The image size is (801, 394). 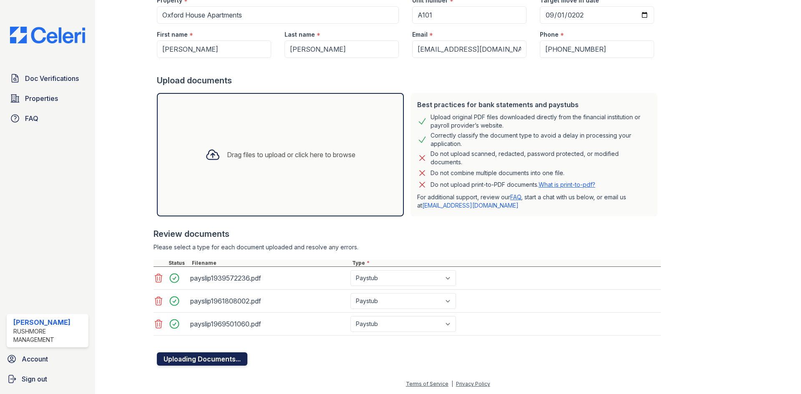 I want to click on p: For additional support, review our , start a chat with us below, or email us at, so click(x=534, y=202).